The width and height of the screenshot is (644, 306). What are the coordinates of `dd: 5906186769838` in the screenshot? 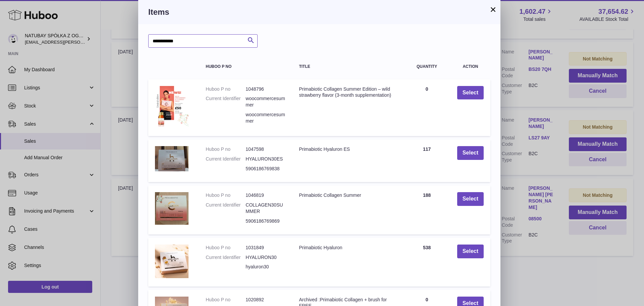 It's located at (265, 169).